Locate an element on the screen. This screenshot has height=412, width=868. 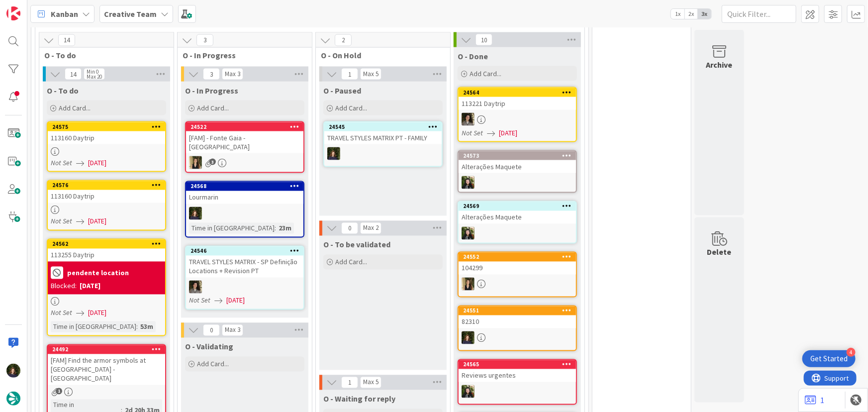
span: 0 is located at coordinates (349, 229).